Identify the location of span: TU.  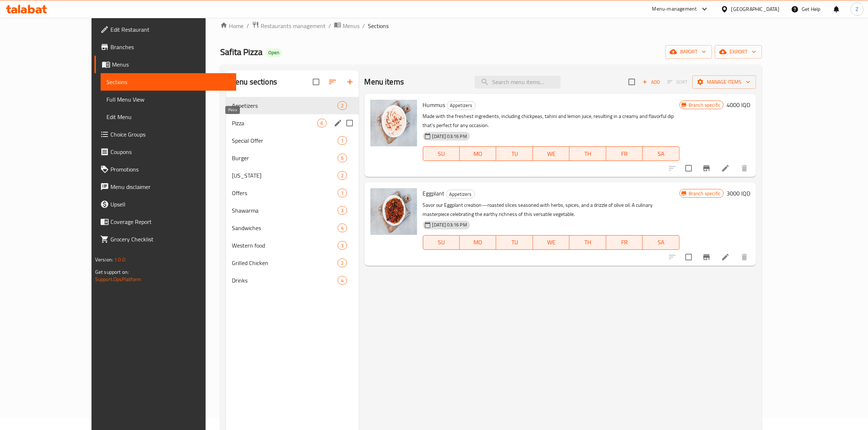
(515, 242).